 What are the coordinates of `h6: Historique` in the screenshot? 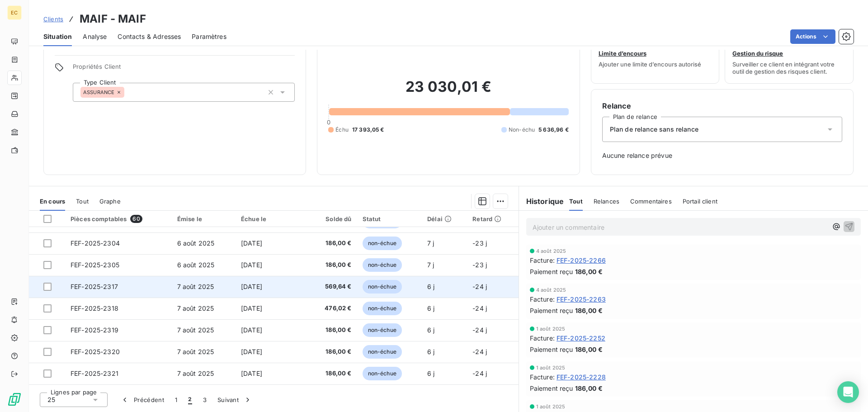 It's located at (542, 201).